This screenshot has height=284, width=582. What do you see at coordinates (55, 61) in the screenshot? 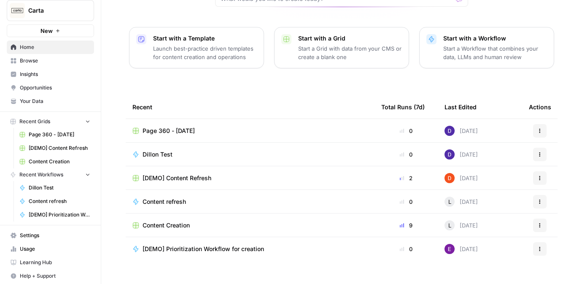
I see `span: Browse` at bounding box center [55, 61].